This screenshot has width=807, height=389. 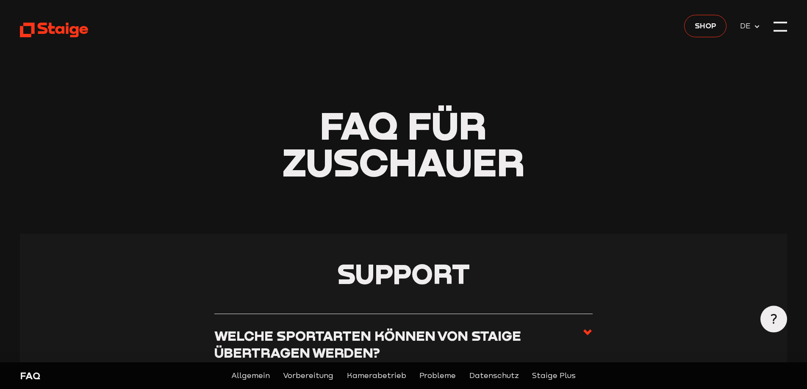 What do you see at coordinates (494, 376) in the screenshot?
I see `a: Datenschutz` at bounding box center [494, 376].